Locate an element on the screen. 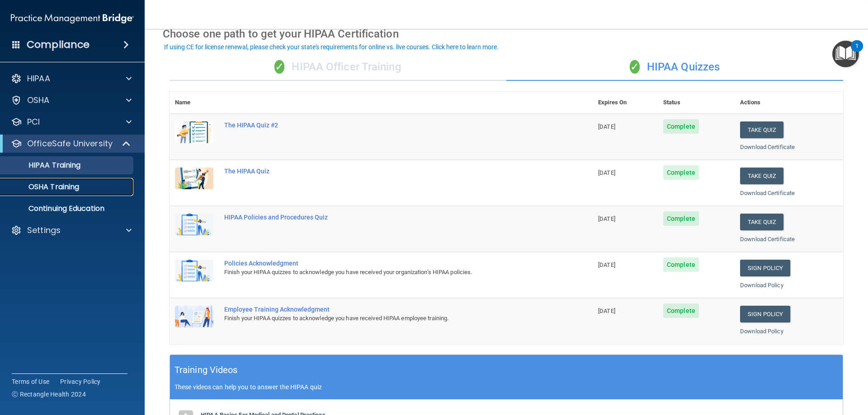 The width and height of the screenshot is (868, 415). div: HIPAA Officer Training is located at coordinates (338, 67).